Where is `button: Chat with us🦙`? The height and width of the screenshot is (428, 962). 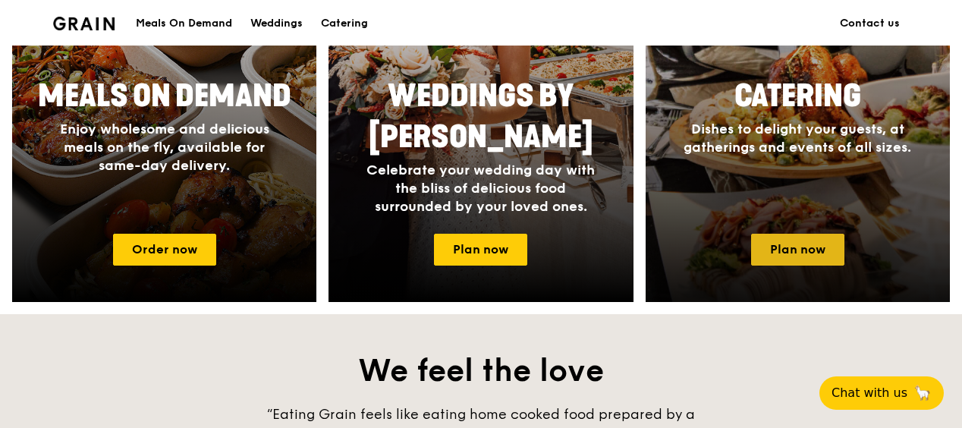
button: Chat with us🦙 is located at coordinates (881, 393).